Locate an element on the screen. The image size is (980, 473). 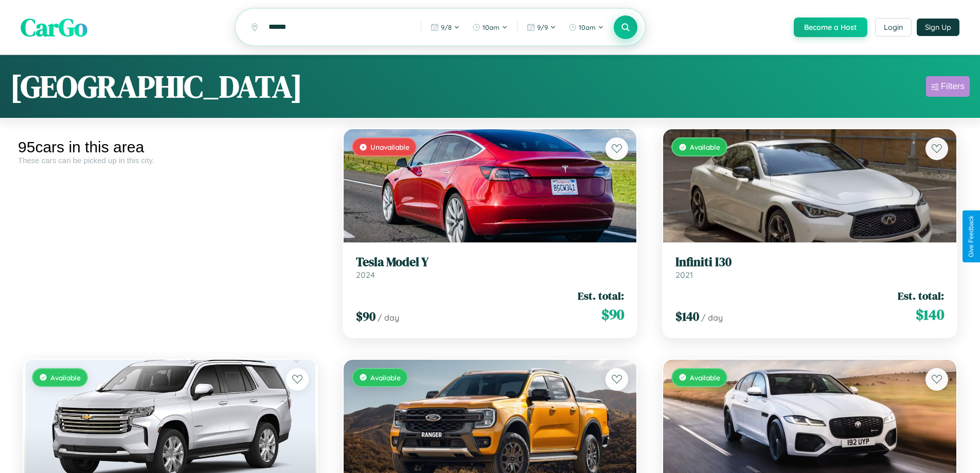
div: Give Feedback is located at coordinates (971, 236).